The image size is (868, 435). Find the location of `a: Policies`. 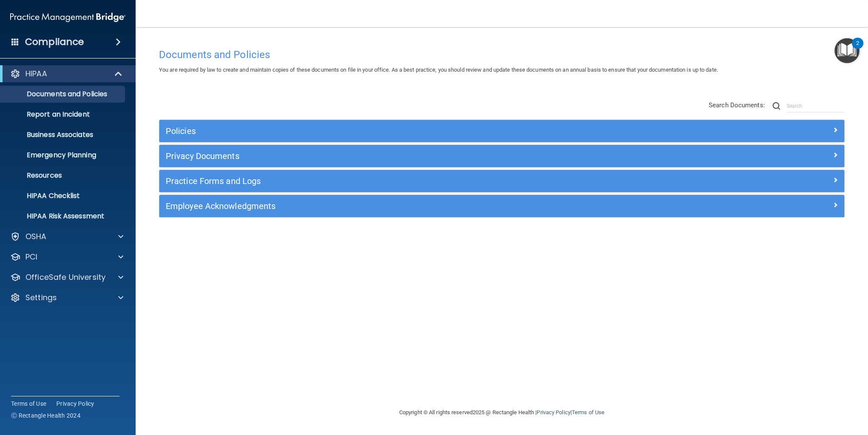

a: Policies is located at coordinates (502, 131).